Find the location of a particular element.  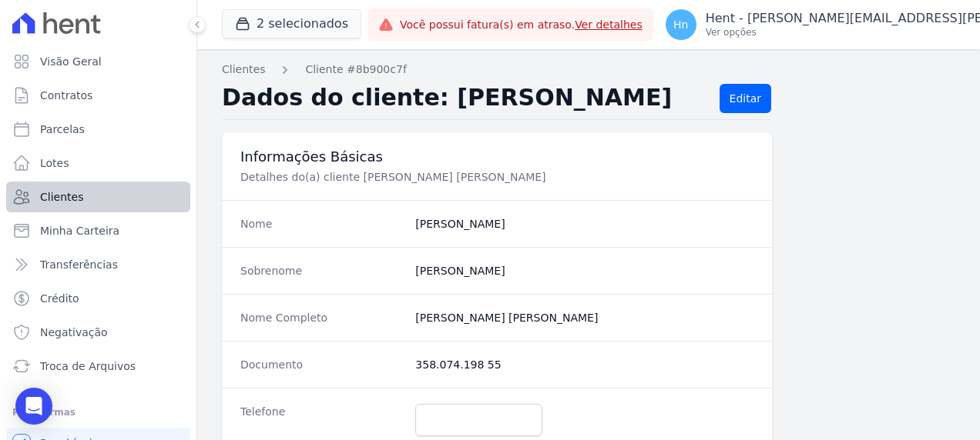

span: Lotes is located at coordinates (55, 163).